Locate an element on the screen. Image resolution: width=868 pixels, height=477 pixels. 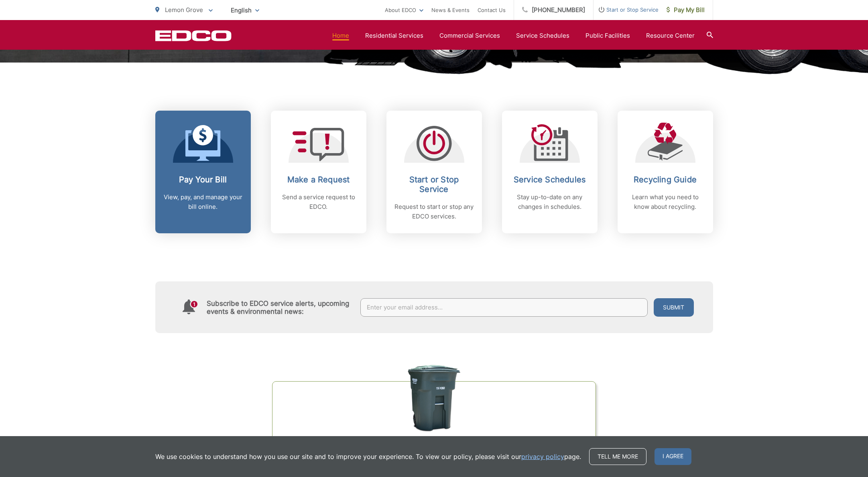
a: Resource Center is located at coordinates (671, 36).